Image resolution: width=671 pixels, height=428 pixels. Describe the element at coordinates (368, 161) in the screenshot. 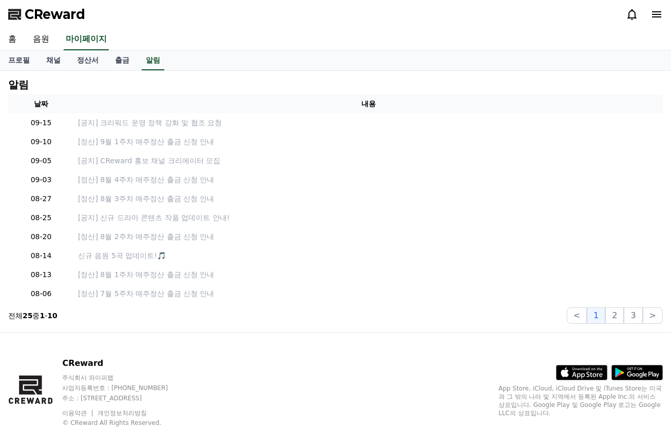

I see `p: [공지] CReward 홍보 채널 크리에이터 모집` at that location.